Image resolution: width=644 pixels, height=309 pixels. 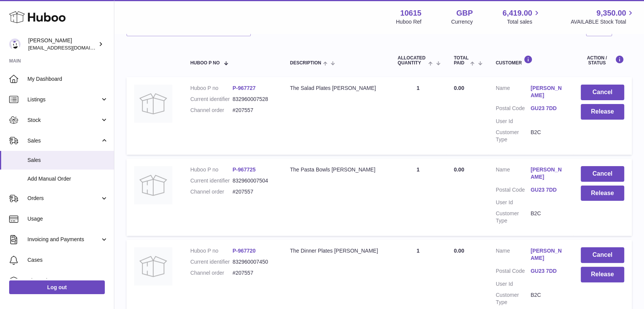 I want to click on span: Orders, so click(x=64, y=198).